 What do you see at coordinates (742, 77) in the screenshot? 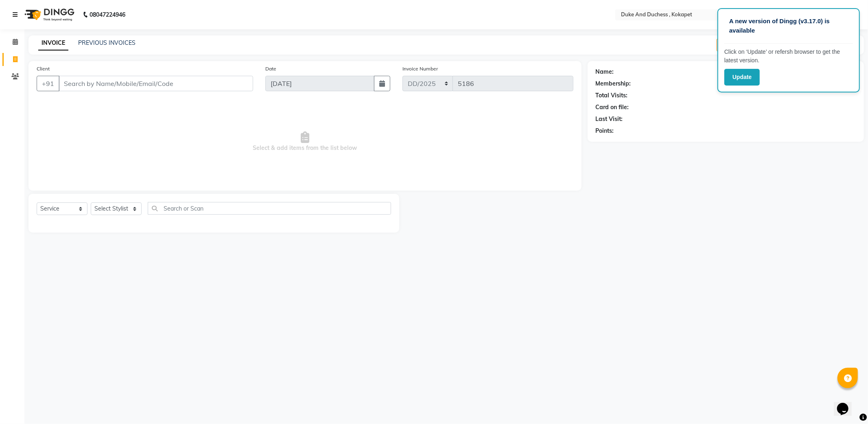
I see `button: Update` at bounding box center [742, 77].